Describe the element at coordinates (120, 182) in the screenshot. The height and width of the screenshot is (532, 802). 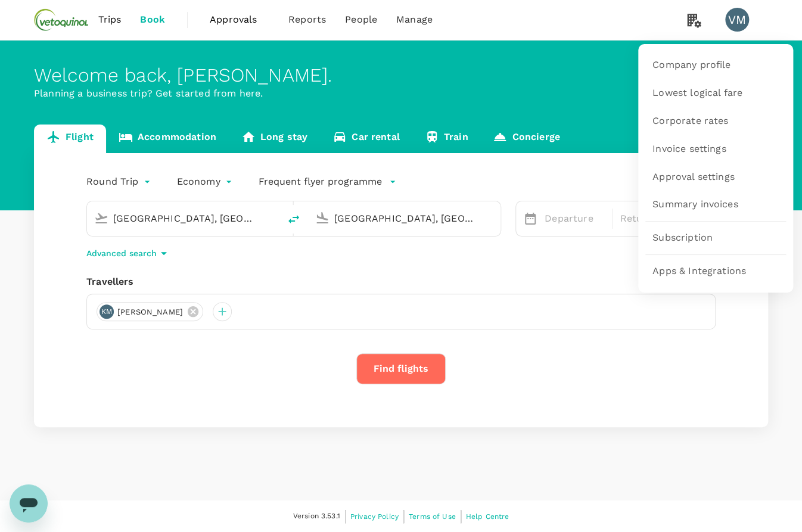
I see `div: Round Trip` at that location.